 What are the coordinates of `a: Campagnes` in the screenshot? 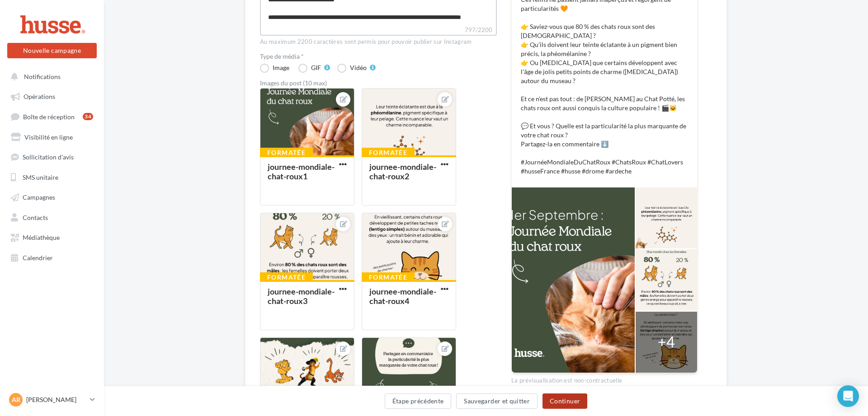 It's located at (52, 197).